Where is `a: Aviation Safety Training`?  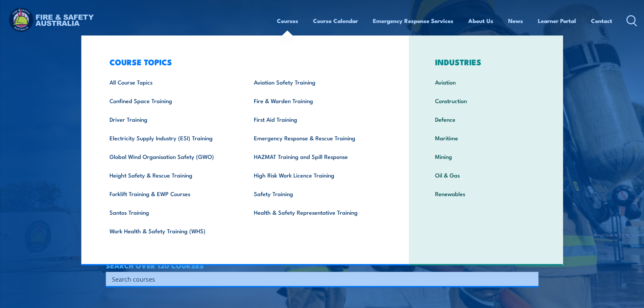
a: Aviation Safety Training is located at coordinates (315, 82).